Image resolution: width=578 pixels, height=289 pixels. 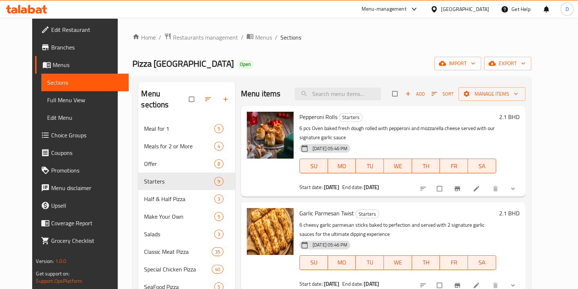 I want to click on span: export, so click(x=508, y=63).